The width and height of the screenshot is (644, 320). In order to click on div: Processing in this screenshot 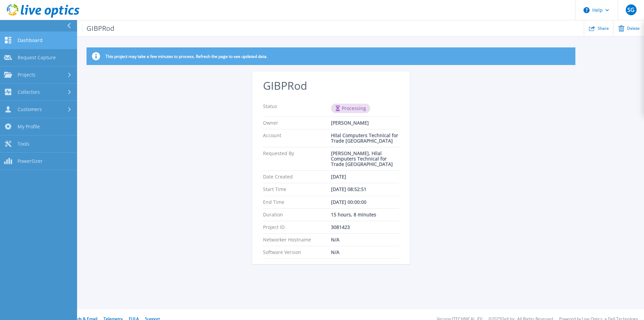, I will do `click(351, 108)`.